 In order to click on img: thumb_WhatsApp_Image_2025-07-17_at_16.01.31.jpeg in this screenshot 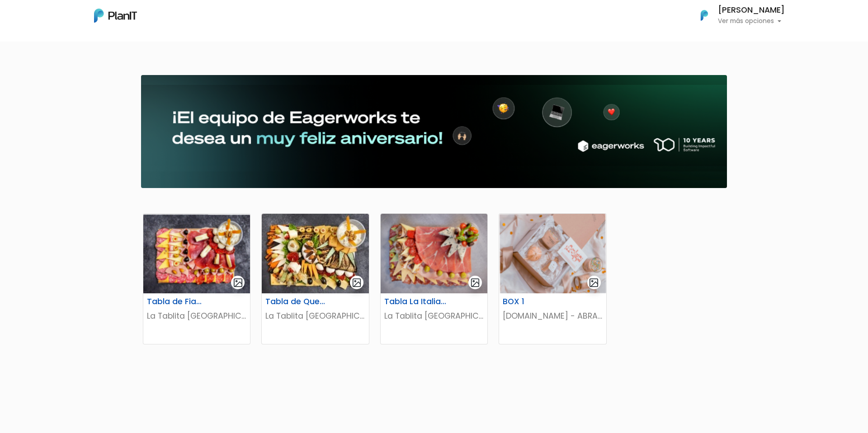, I will do `click(316, 254)`.